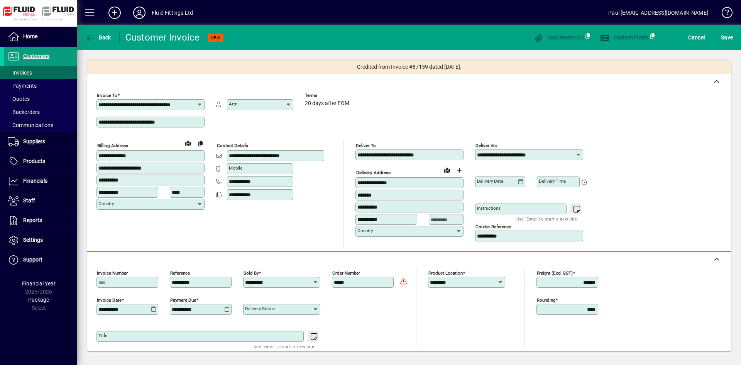 This screenshot has width=741, height=365. I want to click on span: Home, so click(30, 36).